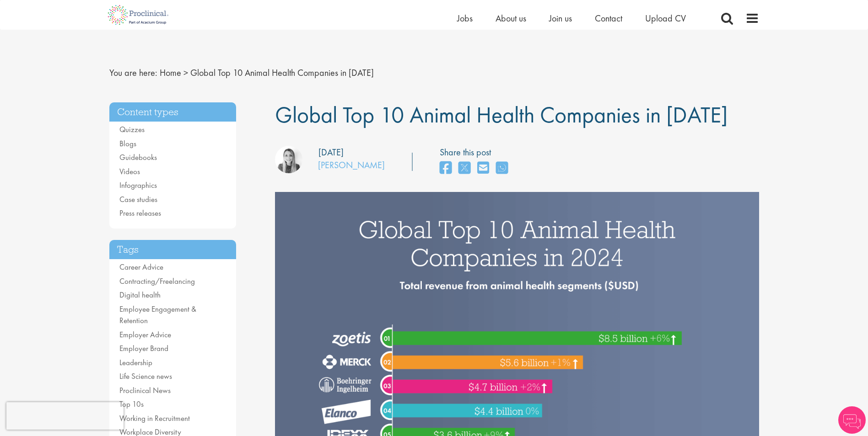 This screenshot has height=436, width=868. I want to click on a: Career Advice, so click(141, 267).